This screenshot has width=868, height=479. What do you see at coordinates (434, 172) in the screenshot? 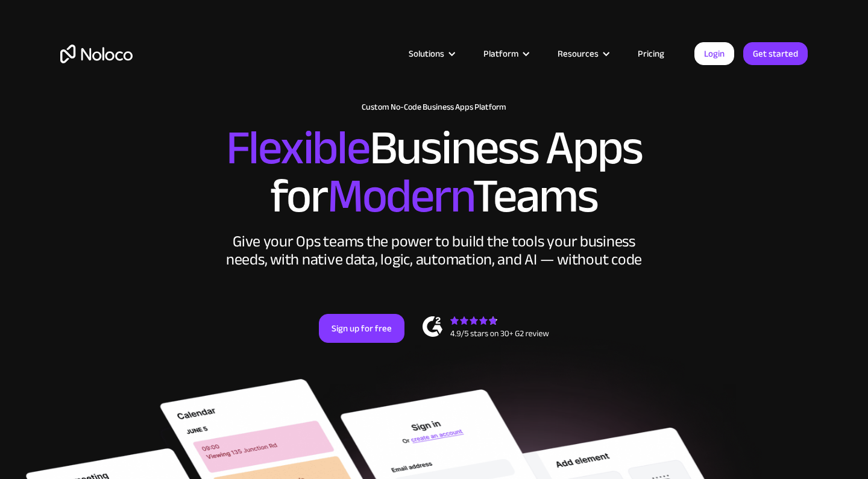
I see `h2: Business Apps for Teams` at bounding box center [434, 172].